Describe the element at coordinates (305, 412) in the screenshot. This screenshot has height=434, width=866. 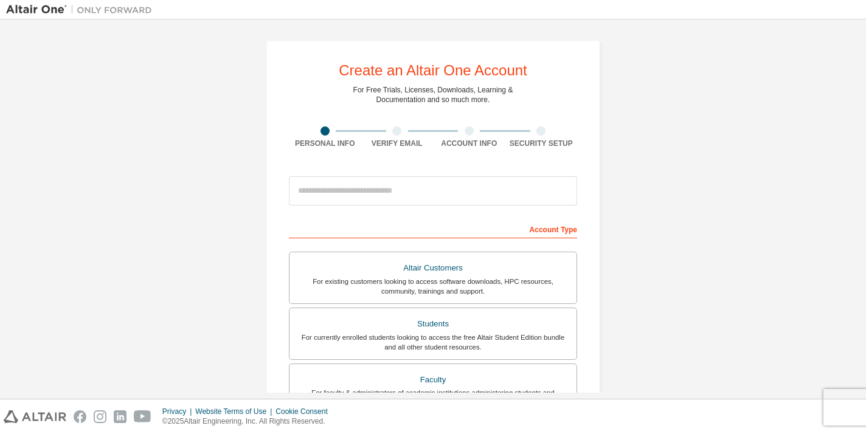
I see `div: Cookie Consent` at that location.